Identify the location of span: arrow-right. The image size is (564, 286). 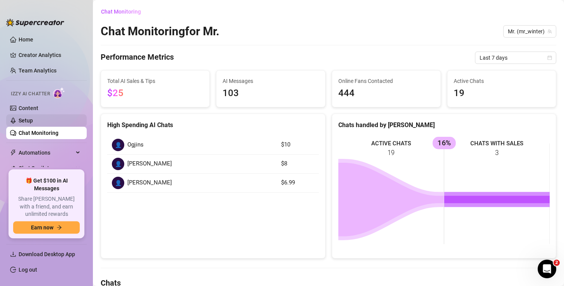
(59, 227).